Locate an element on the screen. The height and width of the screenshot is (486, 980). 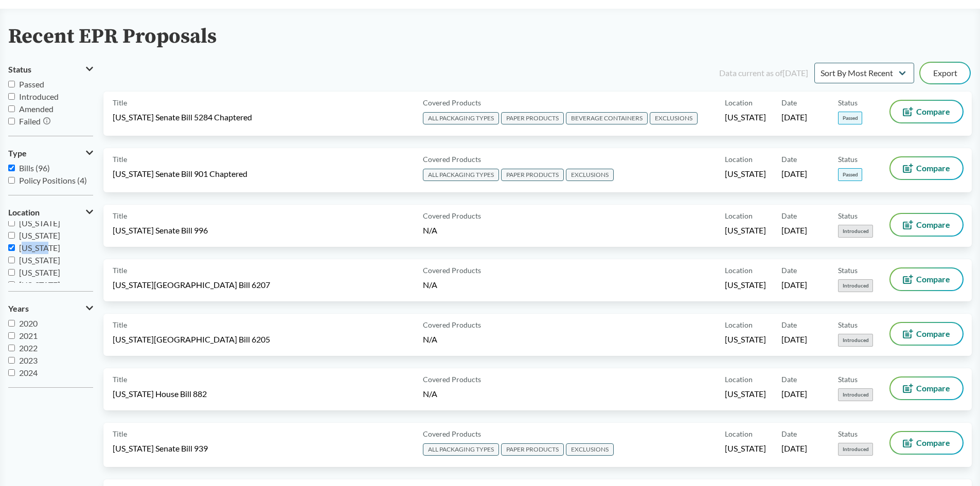
span: Bills (96) is located at coordinates (34, 167).